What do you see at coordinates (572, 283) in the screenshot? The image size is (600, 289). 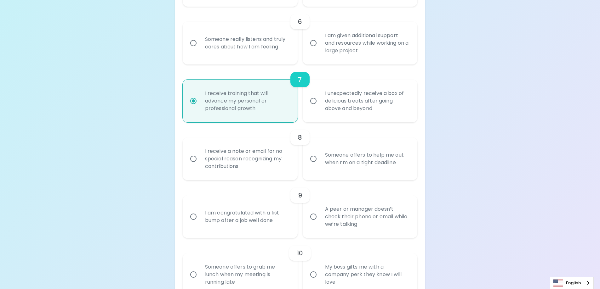 I see `a: English` at bounding box center [572, 283].